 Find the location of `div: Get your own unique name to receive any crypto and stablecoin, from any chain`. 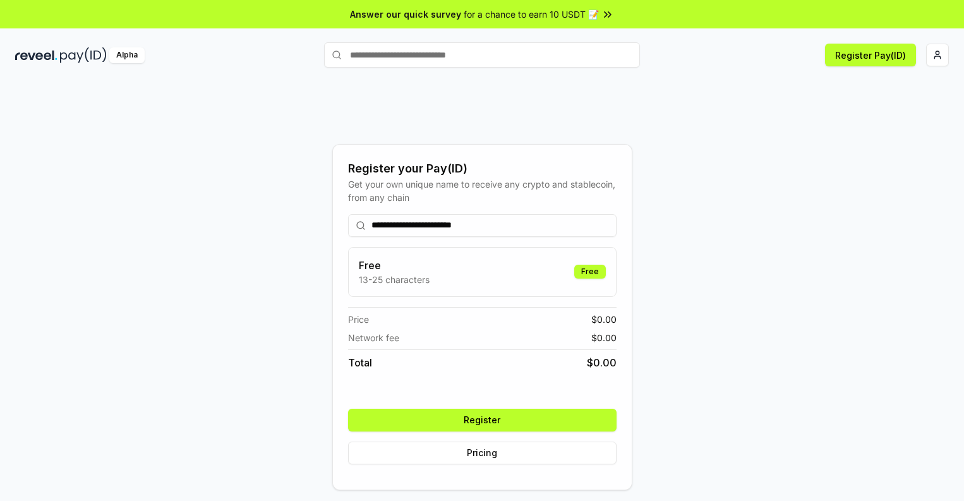

div: Get your own unique name to receive any crypto and stablecoin, from any chain is located at coordinates (482, 191).